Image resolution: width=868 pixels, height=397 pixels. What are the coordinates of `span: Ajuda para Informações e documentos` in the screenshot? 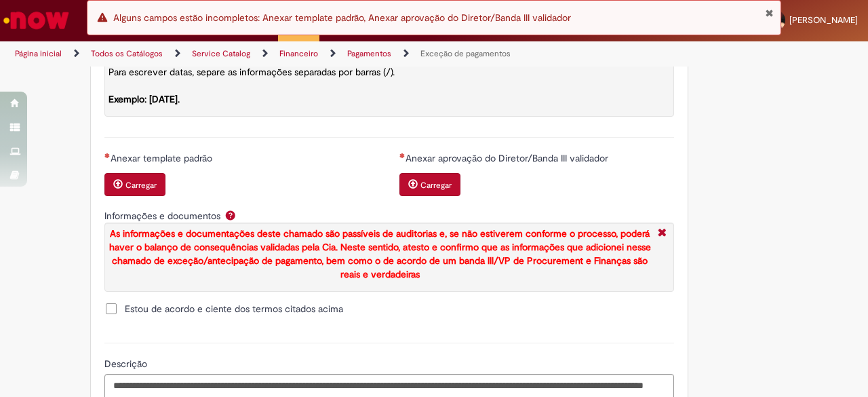 It's located at (231, 215).